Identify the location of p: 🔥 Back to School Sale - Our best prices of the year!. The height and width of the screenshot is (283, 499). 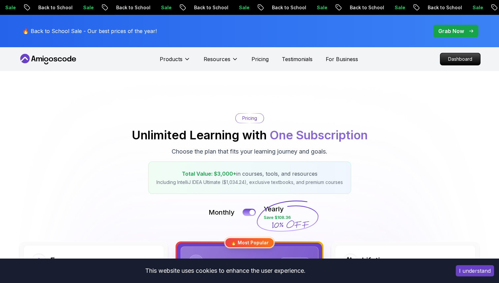
(89, 31).